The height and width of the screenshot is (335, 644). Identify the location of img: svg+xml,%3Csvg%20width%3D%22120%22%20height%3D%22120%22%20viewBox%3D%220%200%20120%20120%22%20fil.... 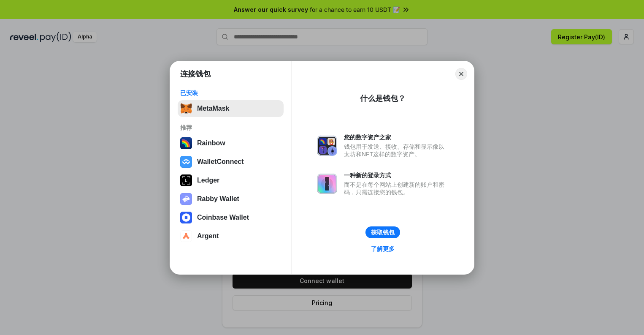
(186, 143).